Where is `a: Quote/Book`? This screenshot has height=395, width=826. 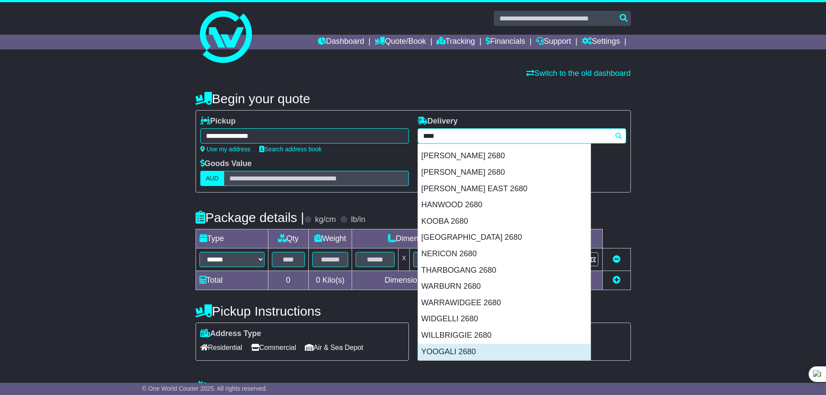
a: Quote/Book is located at coordinates (400, 42).